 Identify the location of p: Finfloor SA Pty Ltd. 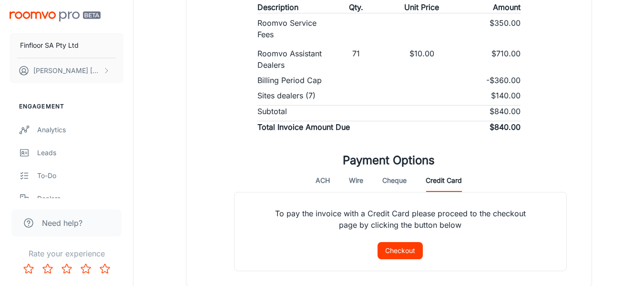
(49, 45).